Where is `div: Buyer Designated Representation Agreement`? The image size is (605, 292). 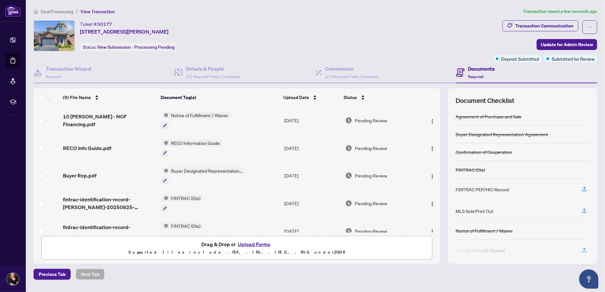
div: Buyer Designated Representation Agreement is located at coordinates (502, 134).